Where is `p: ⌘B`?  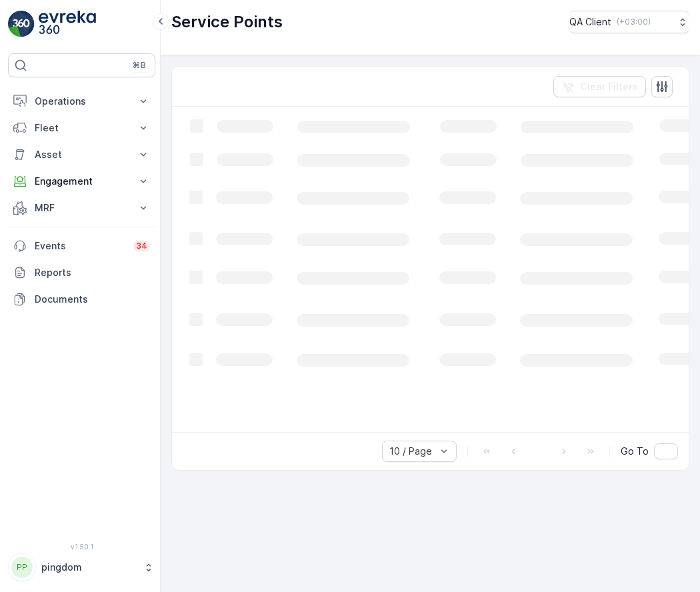 p: ⌘B is located at coordinates (139, 66).